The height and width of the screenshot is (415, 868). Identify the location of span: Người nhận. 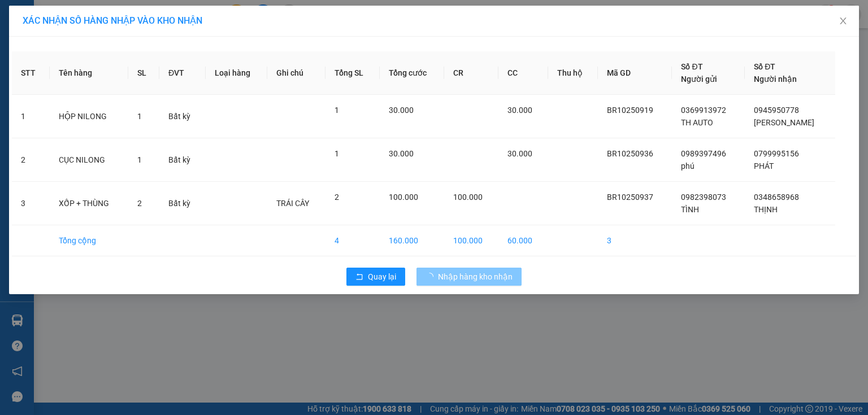
(775, 79).